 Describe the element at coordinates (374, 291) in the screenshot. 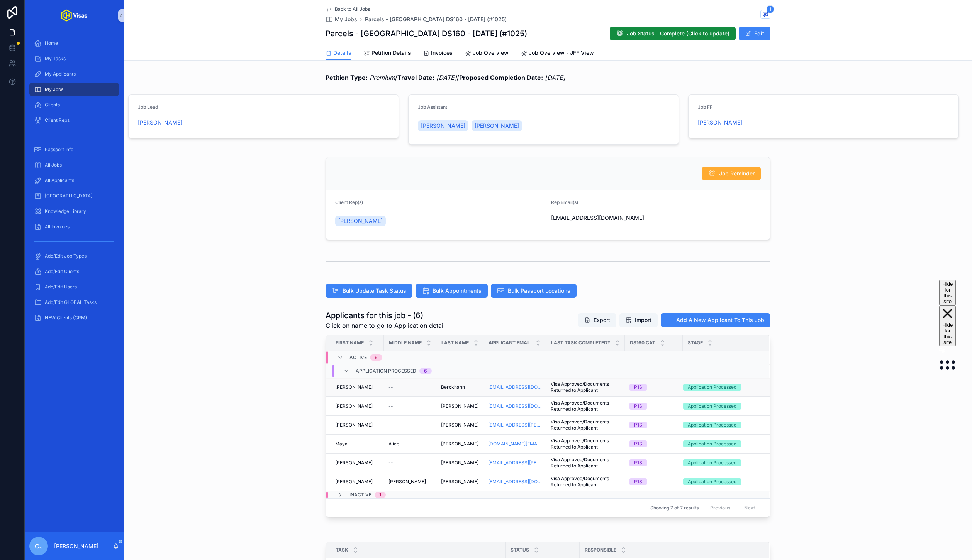

I see `span: Bulk Update Task Status` at that location.